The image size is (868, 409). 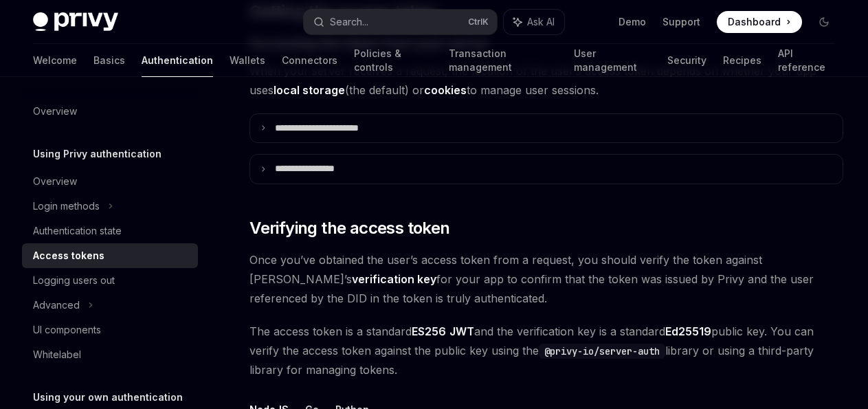 I want to click on a: Security, so click(x=687, y=60).